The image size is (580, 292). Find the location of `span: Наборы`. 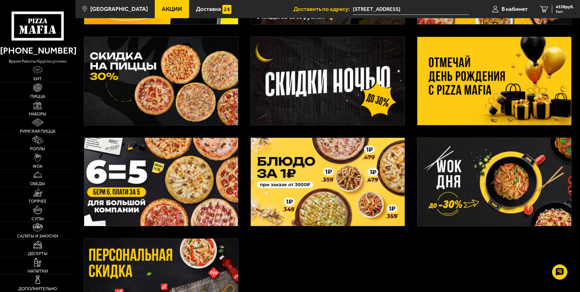

span: Наборы is located at coordinates (38, 114).